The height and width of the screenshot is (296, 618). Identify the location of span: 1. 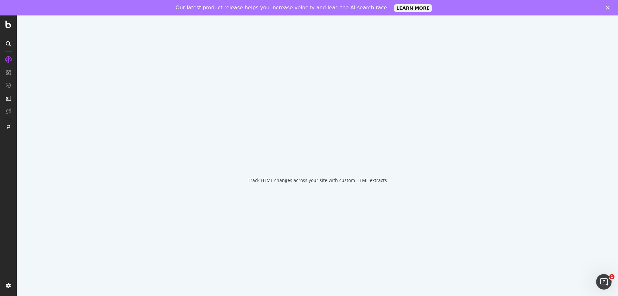
(612, 276).